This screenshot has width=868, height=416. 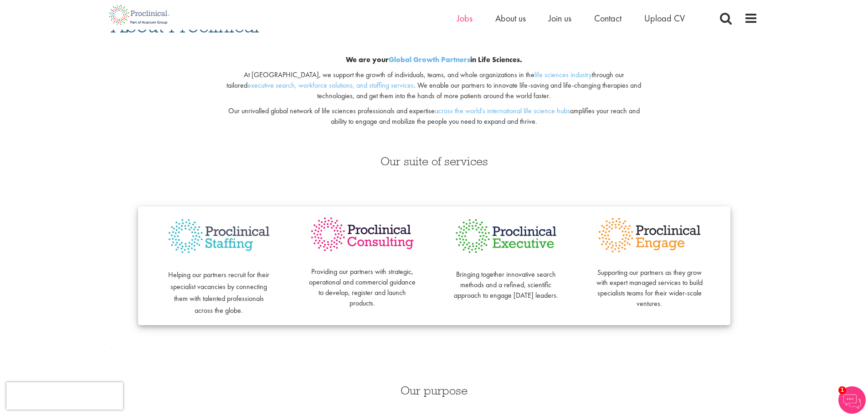 What do you see at coordinates (219, 291) in the screenshot?
I see `span: Helping our partners recruit for their specialist vacancies by connecting them with talented prof...` at bounding box center [219, 291].